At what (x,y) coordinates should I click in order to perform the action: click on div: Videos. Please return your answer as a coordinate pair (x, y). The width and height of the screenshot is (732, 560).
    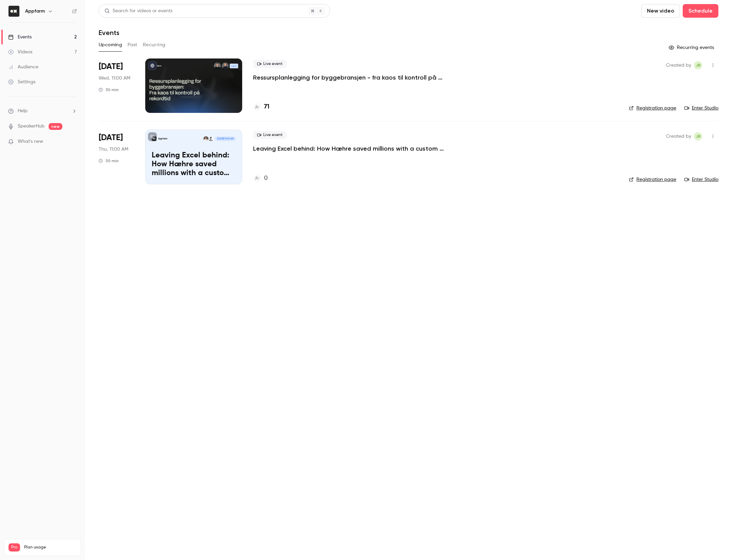
    Looking at the image, I should click on (20, 52).